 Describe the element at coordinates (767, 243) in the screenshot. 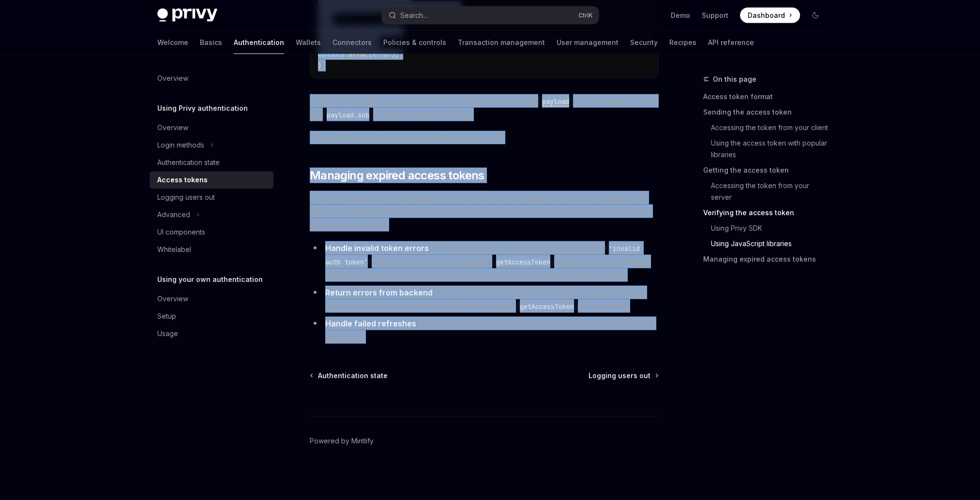

I see `a: Using JavaScript libraries` at that location.